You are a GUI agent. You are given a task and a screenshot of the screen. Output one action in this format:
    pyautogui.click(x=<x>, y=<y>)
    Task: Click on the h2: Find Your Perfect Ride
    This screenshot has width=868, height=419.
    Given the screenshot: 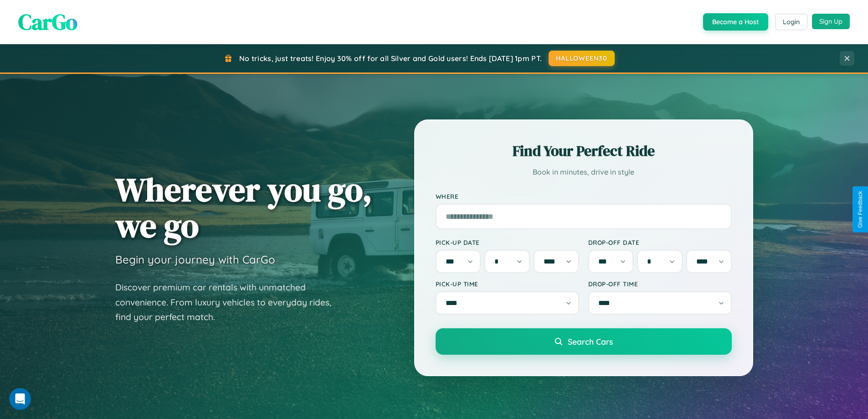 What is the action you would take?
    pyautogui.click(x=584, y=151)
    